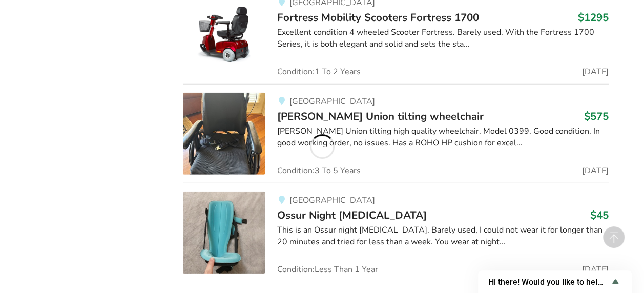 The width and height of the screenshot is (644, 293). Describe the element at coordinates (224, 134) in the screenshot. I see `img: mobility-jay union tilting wheelchair` at that location.